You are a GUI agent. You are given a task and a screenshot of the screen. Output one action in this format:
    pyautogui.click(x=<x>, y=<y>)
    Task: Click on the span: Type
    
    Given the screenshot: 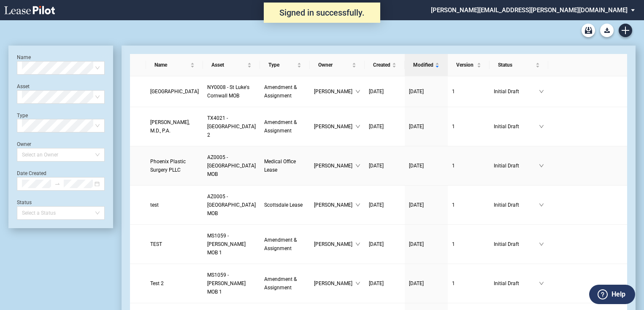 What is the action you would take?
    pyautogui.click(x=282, y=65)
    